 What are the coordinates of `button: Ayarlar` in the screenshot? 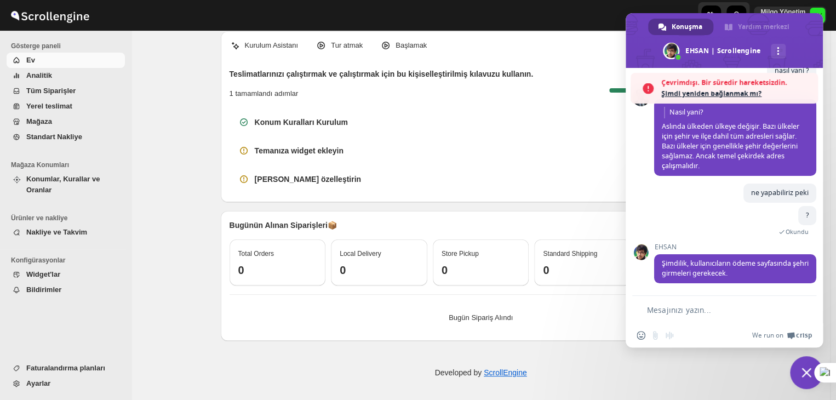 It's located at (66, 384).